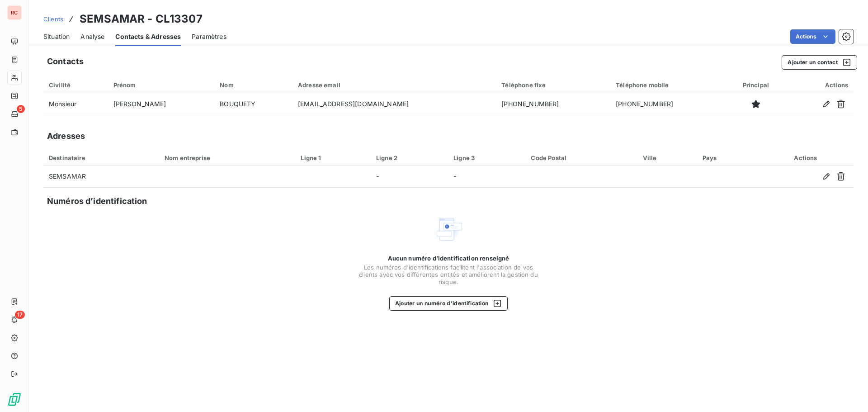 The height and width of the screenshot is (412, 868). Describe the element at coordinates (813, 37) in the screenshot. I see `button: Actions` at that location.